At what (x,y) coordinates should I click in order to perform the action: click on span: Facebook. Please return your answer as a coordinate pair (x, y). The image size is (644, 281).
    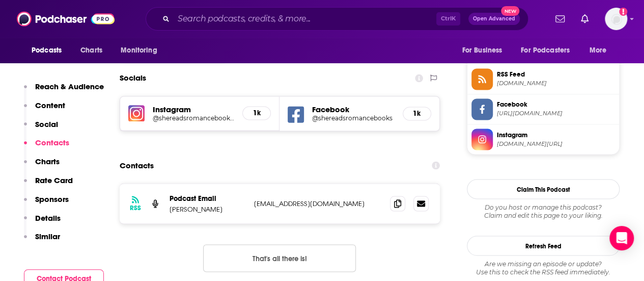
    Looking at the image, I should click on (556, 105).